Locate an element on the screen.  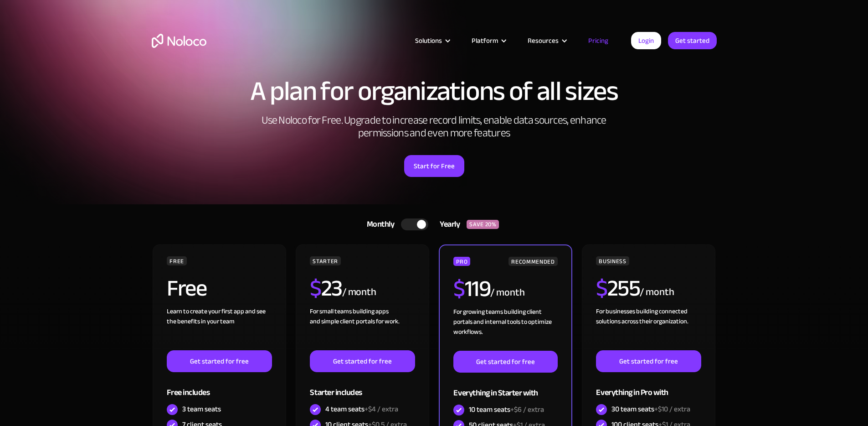
div: RECOMMENDED is located at coordinates (533, 261).